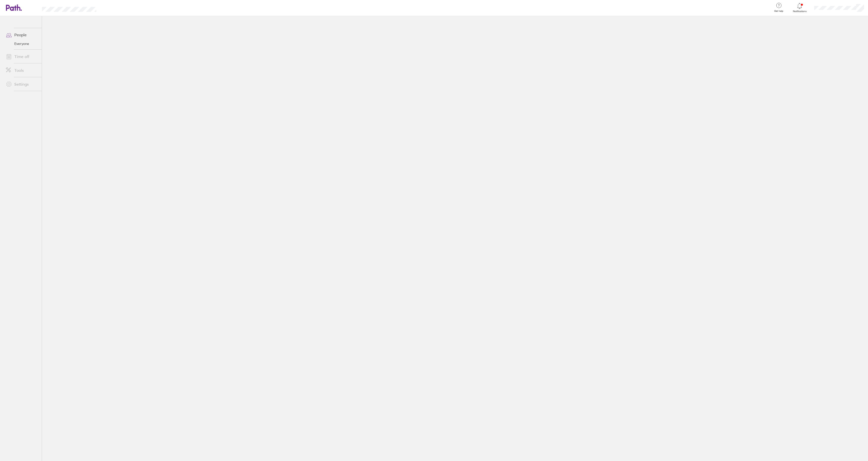 The height and width of the screenshot is (461, 868). I want to click on a: People, so click(22, 34).